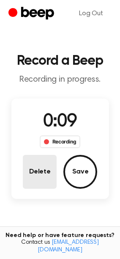  Describe the element at coordinates (60, 122) in the screenshot. I see `span: 0:09` at that location.